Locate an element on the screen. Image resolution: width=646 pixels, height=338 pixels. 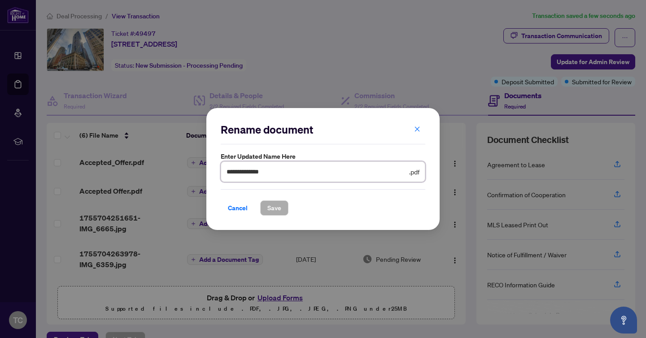
label: Enter updated name here is located at coordinates (323, 157).